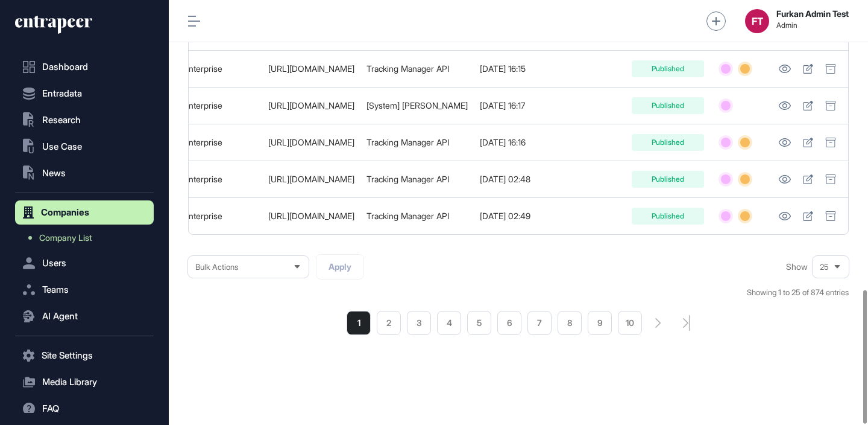 This screenshot has width=868, height=425. What do you see at coordinates (62, 94) in the screenshot?
I see `span: Entradata` at bounding box center [62, 94].